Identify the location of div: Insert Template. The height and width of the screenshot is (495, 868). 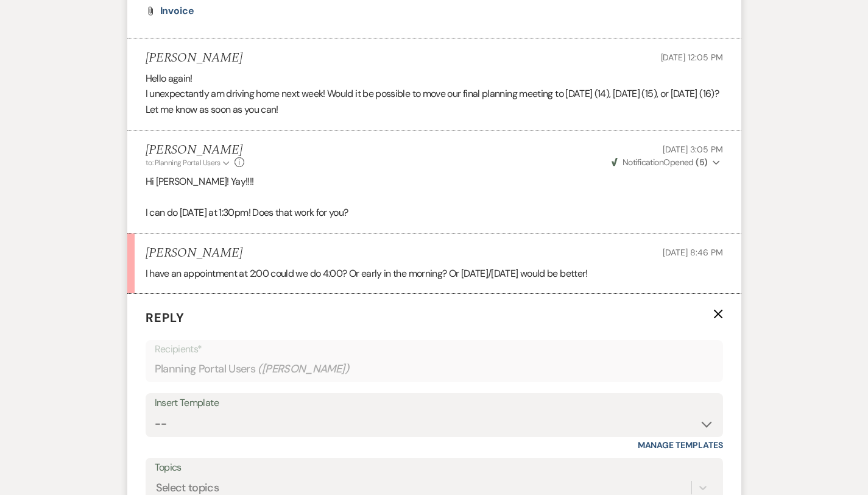
(434, 403).